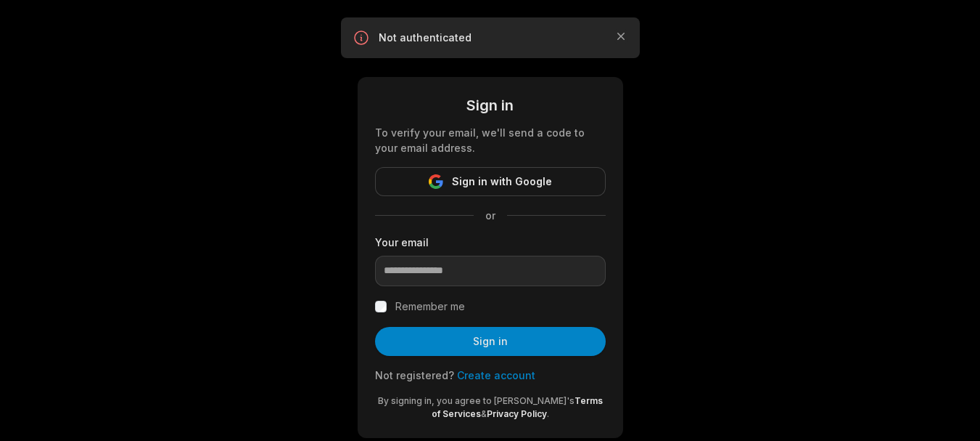  Describe the element at coordinates (490, 242) in the screenshot. I see `label: Your email` at that location.